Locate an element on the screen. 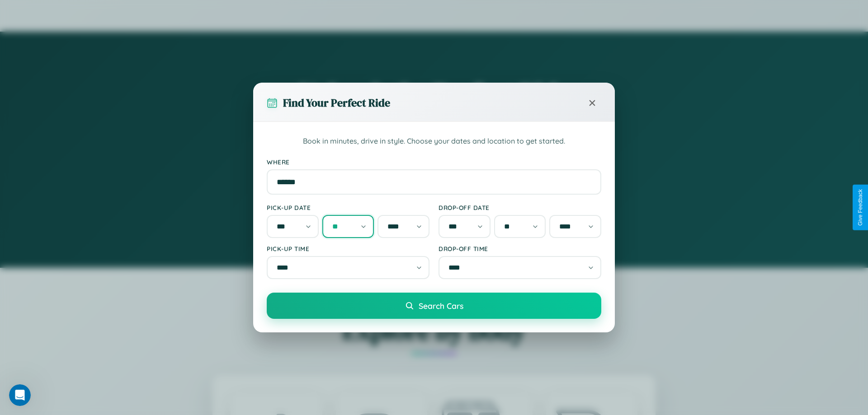  p: Book in minutes, drive in style. Choose your dates and location to get started. is located at coordinates (434, 142).